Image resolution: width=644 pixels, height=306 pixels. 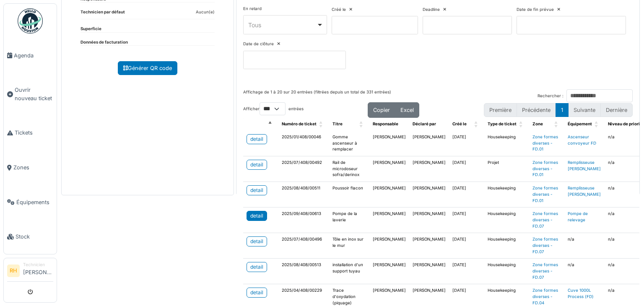 What do you see at coordinates (382, 110) in the screenshot?
I see `button: Copier` at bounding box center [382, 110].